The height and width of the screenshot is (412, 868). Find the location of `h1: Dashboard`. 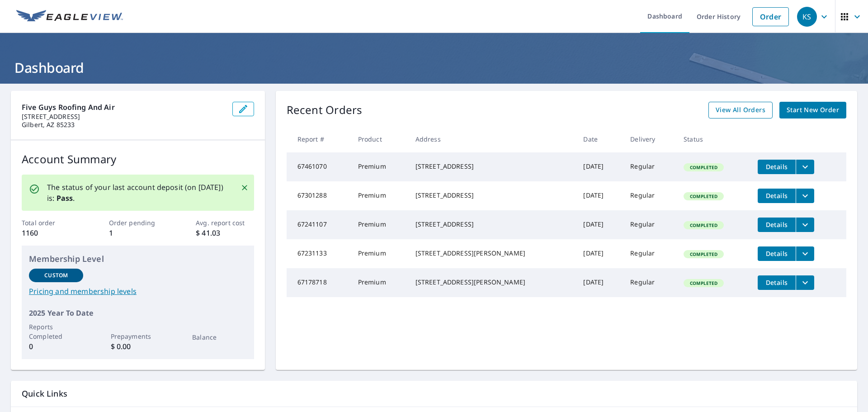

h1: Dashboard is located at coordinates (434, 68).